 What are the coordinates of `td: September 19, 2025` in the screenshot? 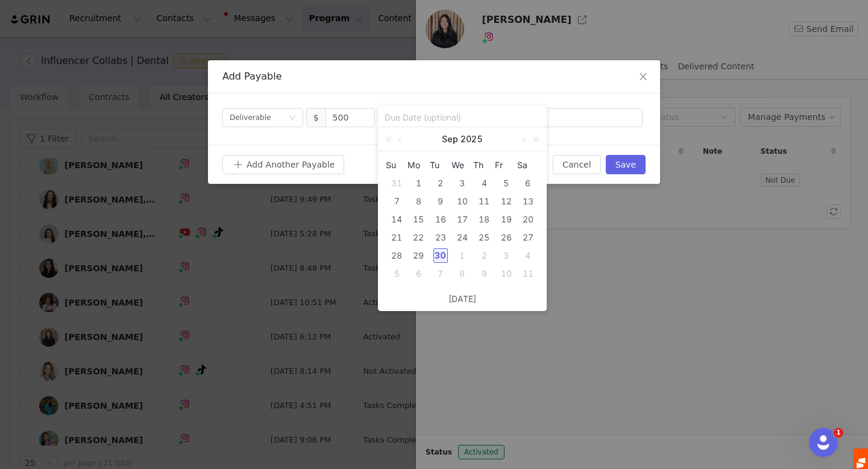 It's located at (506, 219).